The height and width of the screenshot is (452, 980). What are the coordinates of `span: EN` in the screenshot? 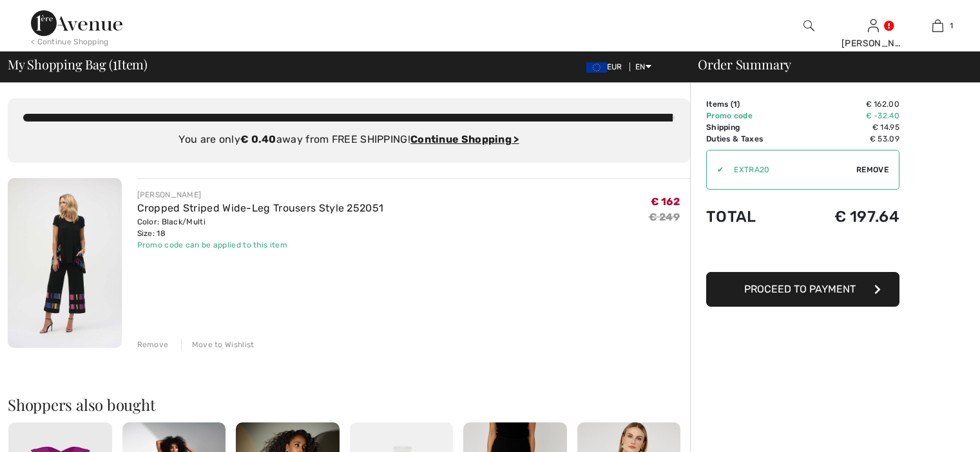 It's located at (642, 67).